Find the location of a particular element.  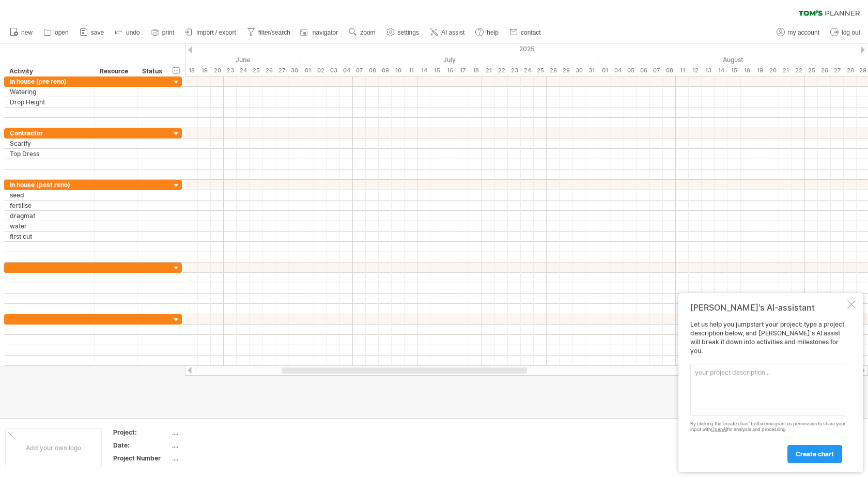

a: create chart is located at coordinates (815, 454).